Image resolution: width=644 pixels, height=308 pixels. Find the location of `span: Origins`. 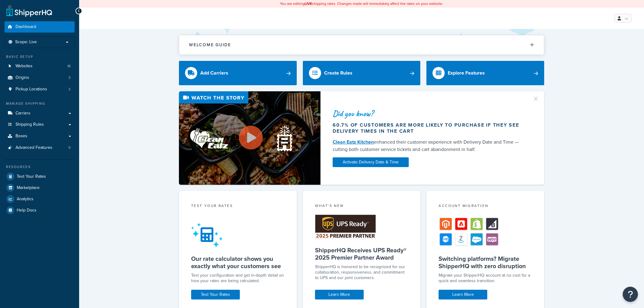

span: Origins is located at coordinates (22, 78).